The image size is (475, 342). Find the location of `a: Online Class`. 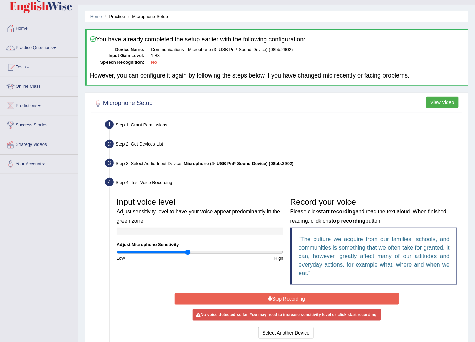

a: Online Class is located at coordinates (39, 86).